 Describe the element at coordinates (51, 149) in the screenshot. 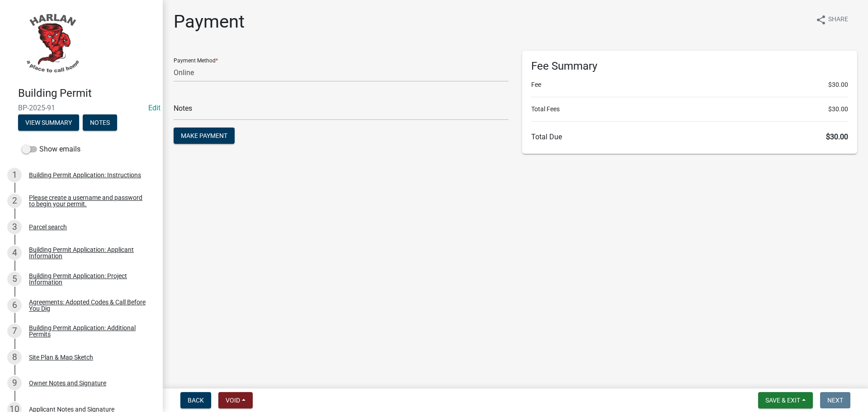

I see `label: Show emails` at that location.